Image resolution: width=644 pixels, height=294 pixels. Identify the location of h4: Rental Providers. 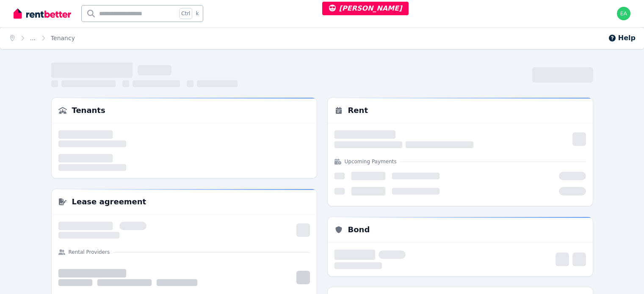
(89, 252).